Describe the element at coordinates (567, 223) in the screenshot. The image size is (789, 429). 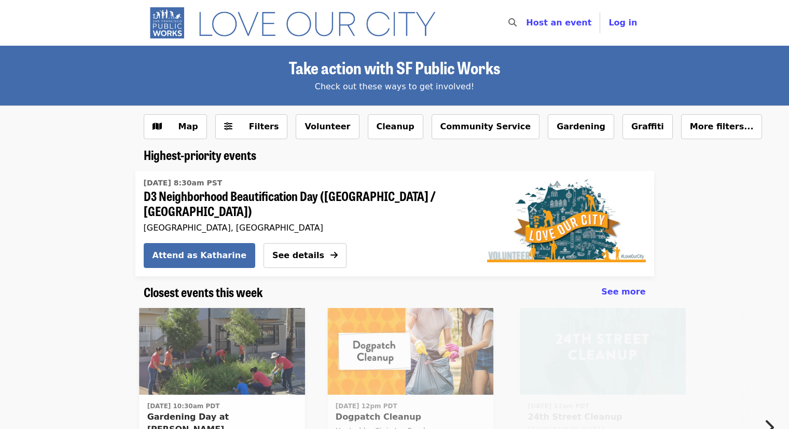
I see `a: D3 Neighborhood Beautification Day (North Beach / Russian Hill)` at that location.